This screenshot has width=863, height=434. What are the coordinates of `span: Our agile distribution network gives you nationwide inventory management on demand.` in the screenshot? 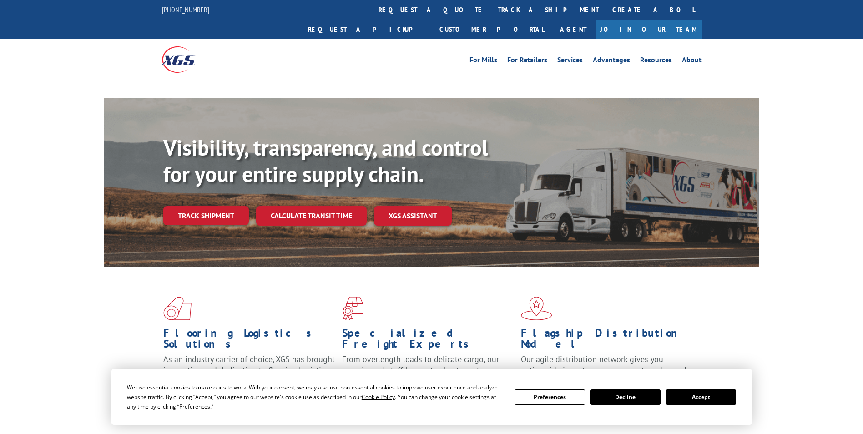 It's located at (605, 364).